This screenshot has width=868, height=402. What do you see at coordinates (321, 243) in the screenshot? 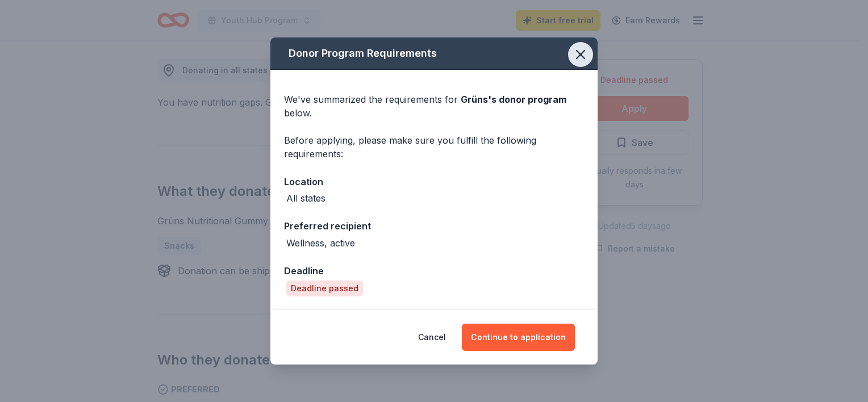
I see `div: Wellness, active` at bounding box center [321, 243].